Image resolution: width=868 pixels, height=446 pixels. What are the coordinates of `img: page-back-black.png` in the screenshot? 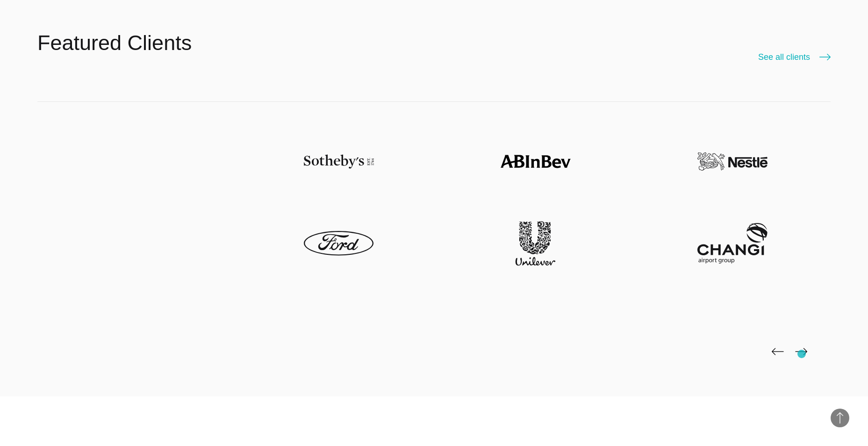 It's located at (778, 352).